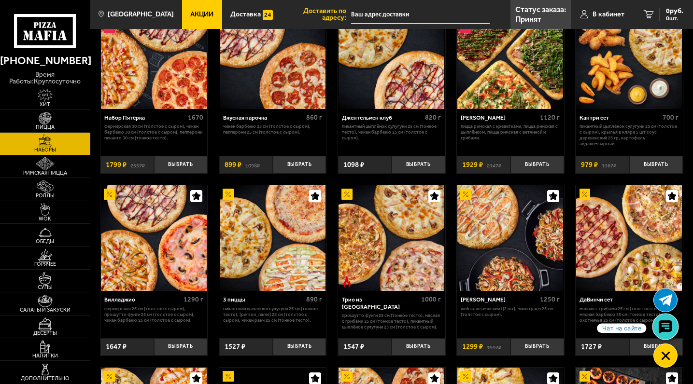  What do you see at coordinates (472, 347) in the screenshot?
I see `span: 1299 ₽` at bounding box center [472, 347].